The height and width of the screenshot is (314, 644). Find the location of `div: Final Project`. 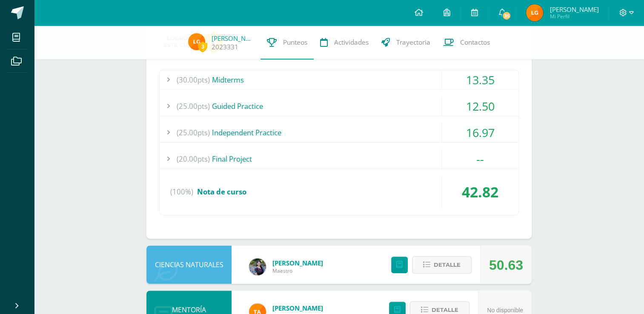

div: Final Project is located at coordinates (339, 159).